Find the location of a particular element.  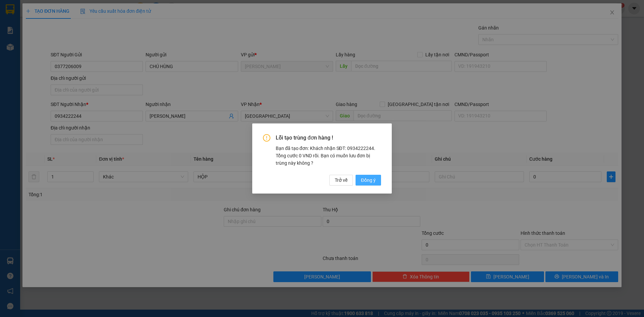

button: Đồng ý is located at coordinates (368, 180).